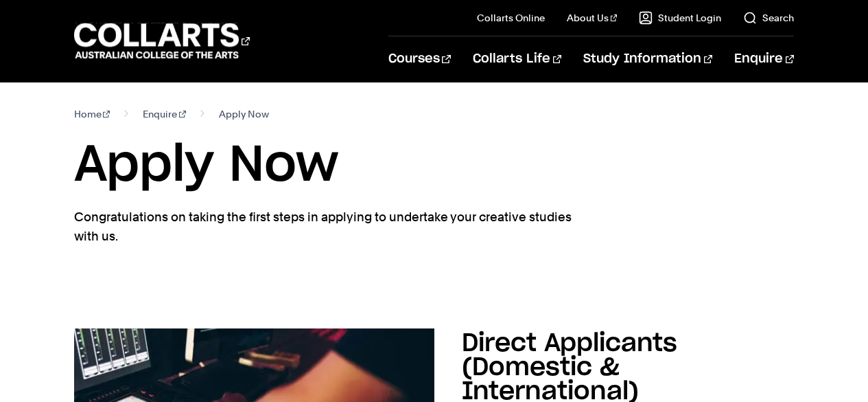 Image resolution: width=868 pixels, height=402 pixels. Describe the element at coordinates (511, 17) in the screenshot. I see `a: Collarts Online` at that location.